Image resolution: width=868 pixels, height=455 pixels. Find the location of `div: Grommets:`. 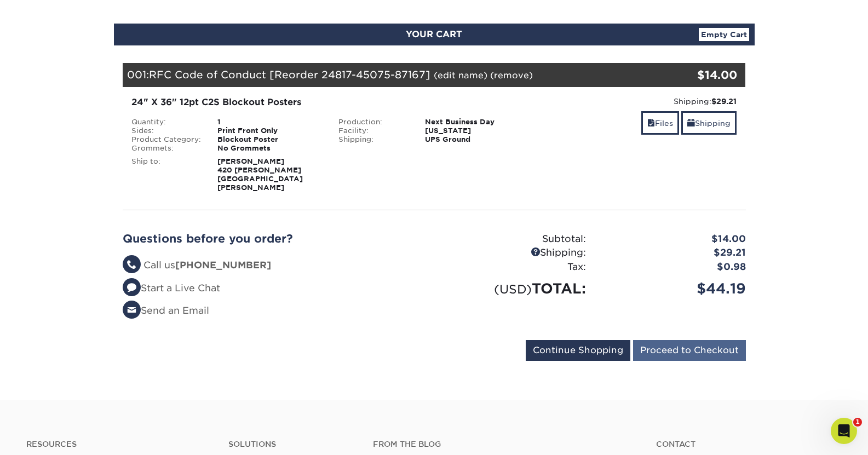

div: Grommets: is located at coordinates (166, 148).